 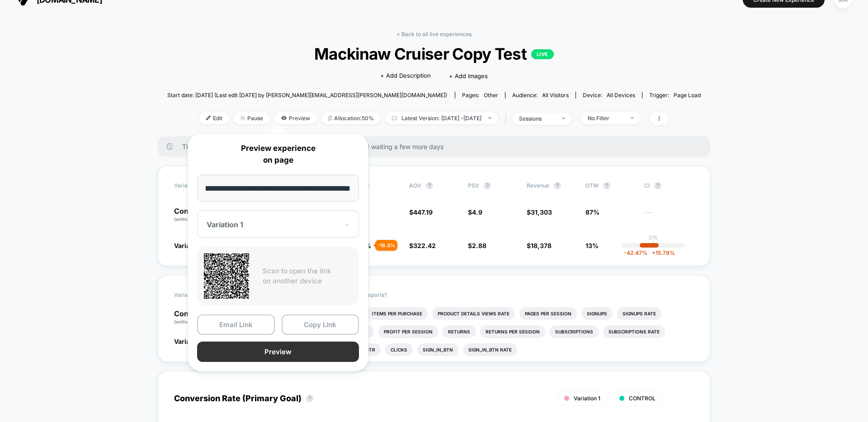 What do you see at coordinates (606, 118) in the screenshot?
I see `div: No Filter` at bounding box center [606, 118].